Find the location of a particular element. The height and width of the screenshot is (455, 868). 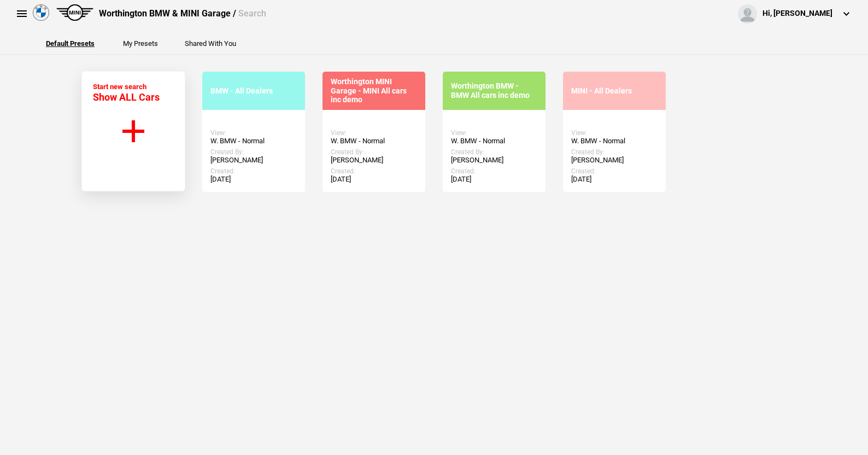

button: My Presets is located at coordinates (141, 43).